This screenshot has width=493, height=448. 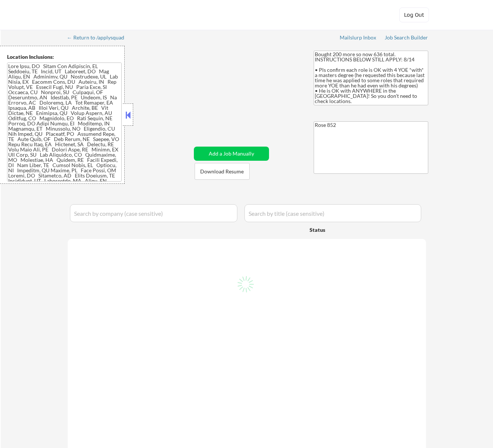 I want to click on input: Search by title (case sensitive), so click(x=333, y=213).